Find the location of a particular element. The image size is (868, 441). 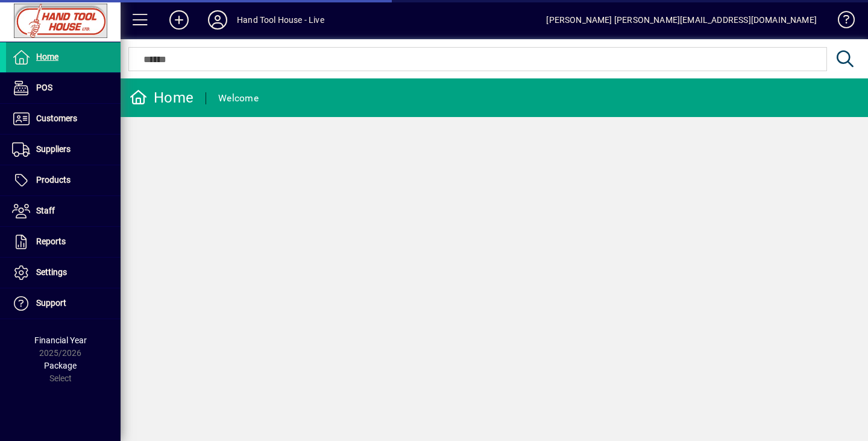

a: Reports is located at coordinates (63, 242).